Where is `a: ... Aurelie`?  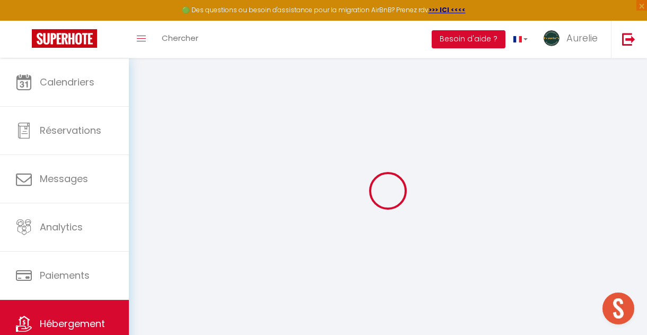 a: ... Aurelie is located at coordinates (574, 39).